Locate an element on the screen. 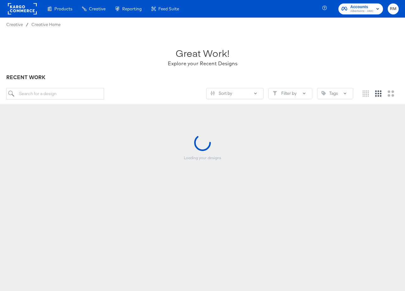 This screenshot has height=291, width=405. span: Feed Suite is located at coordinates (169, 9).